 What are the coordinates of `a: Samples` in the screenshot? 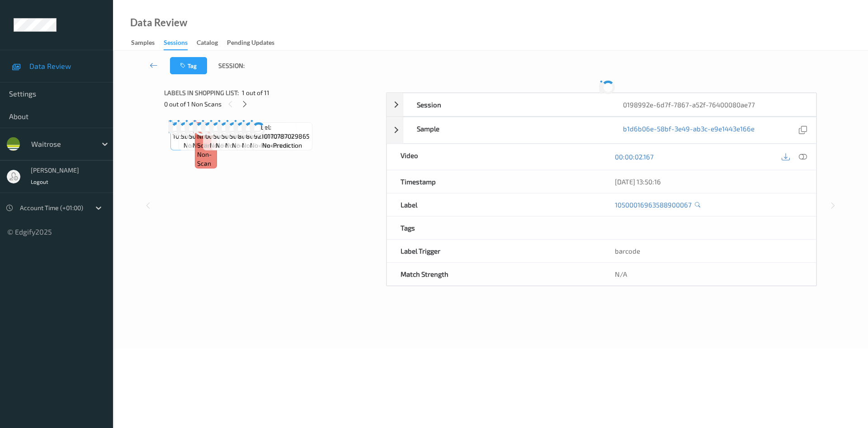 It's located at (147, 43).